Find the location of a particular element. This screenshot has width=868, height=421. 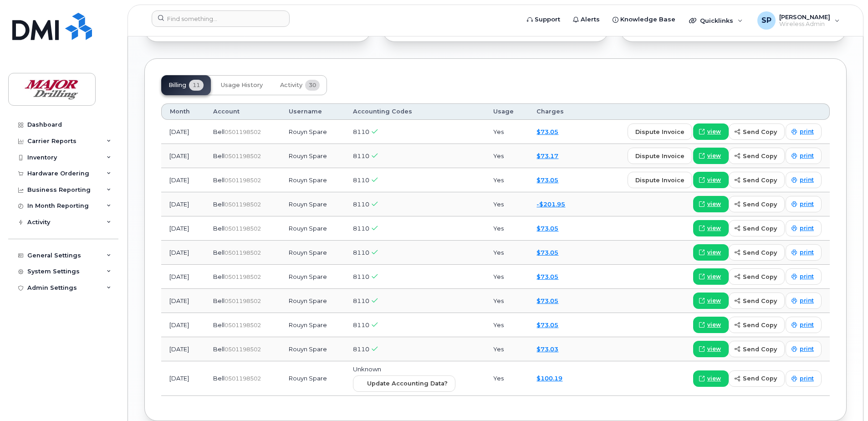

th: Account is located at coordinates (243, 111).